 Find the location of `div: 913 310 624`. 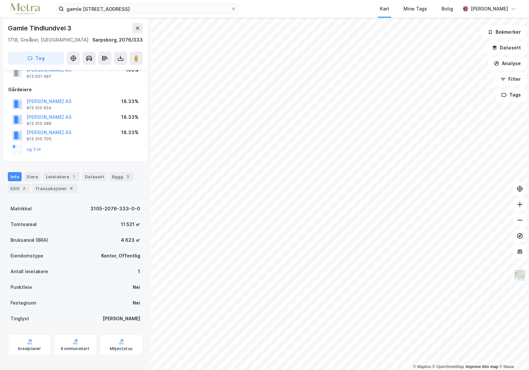

div: 913 310 624 is located at coordinates (39, 108).